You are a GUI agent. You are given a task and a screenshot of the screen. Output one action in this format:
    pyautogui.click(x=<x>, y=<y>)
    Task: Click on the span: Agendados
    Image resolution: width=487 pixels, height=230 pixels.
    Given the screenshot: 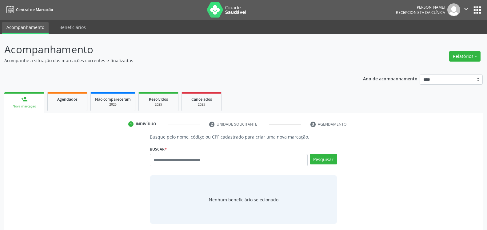 What is the action you would take?
    pyautogui.click(x=67, y=99)
    